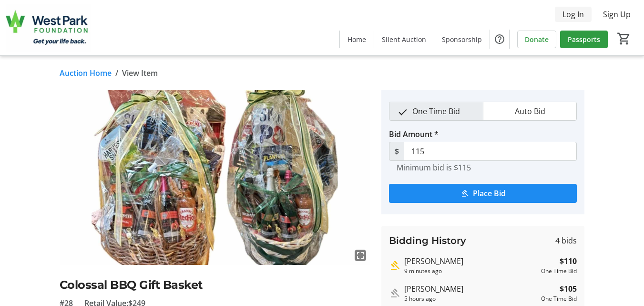 The image size is (644, 306). Describe the element at coordinates (573, 14) in the screenshot. I see `button: Log In` at that location.